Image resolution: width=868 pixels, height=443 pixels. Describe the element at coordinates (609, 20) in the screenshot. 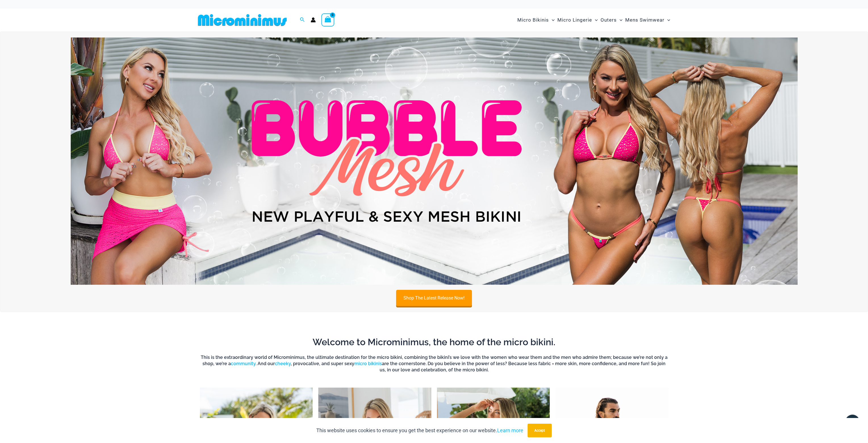

I see `span: Outers` at that location.